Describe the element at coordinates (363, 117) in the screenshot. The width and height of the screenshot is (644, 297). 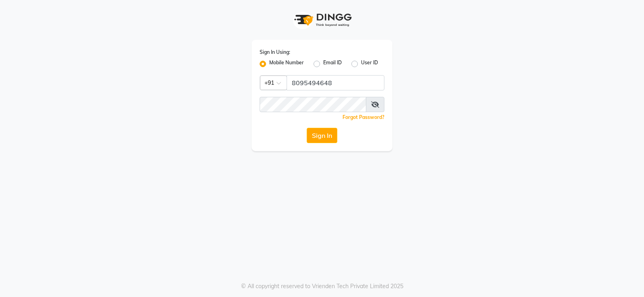
I see `a: Forgot Password?` at that location.